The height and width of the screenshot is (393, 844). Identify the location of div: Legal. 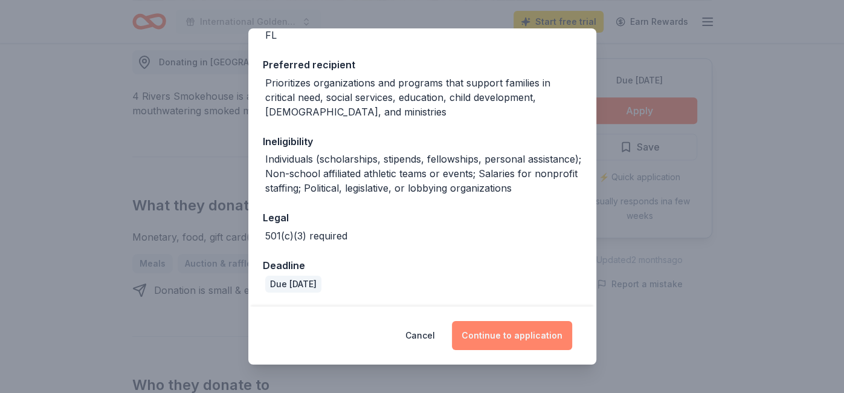
(422, 218).